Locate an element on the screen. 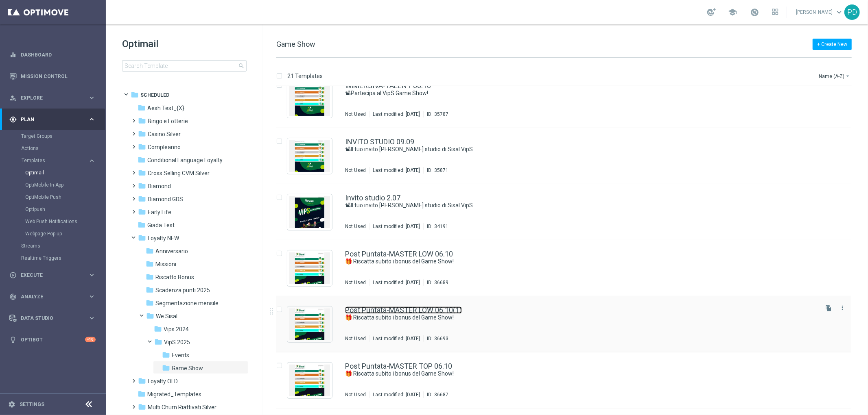  a: Invito studio 2.07 is located at coordinates (373, 198).